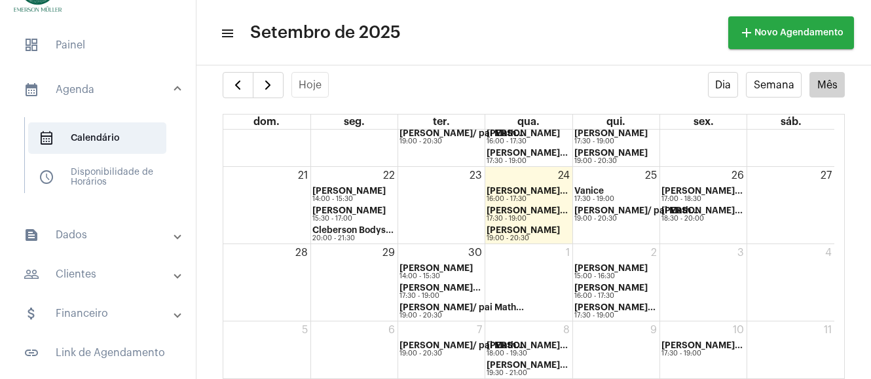 This screenshot has width=871, height=379. What do you see at coordinates (102, 90) in the screenshot?
I see `mat-expansion-panel-header: sidenav iconAgenda` at bounding box center [102, 90].